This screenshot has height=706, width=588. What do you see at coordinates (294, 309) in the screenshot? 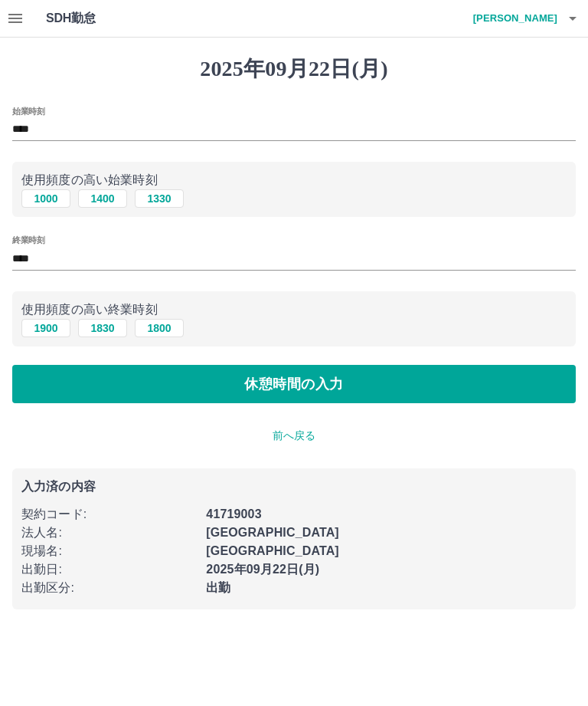
I see `p: 使用頻度の高い終業時刻` at bounding box center [294, 309].